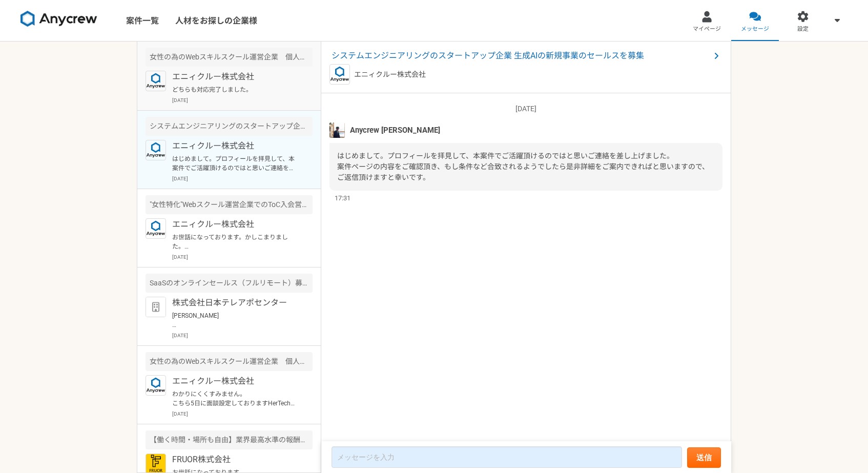  I want to click on img: tomoya_yamashita.jpeg, so click(337, 130).